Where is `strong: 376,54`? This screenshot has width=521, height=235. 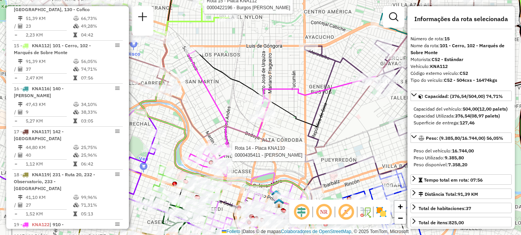 strong: 376,54 is located at coordinates (462, 115).